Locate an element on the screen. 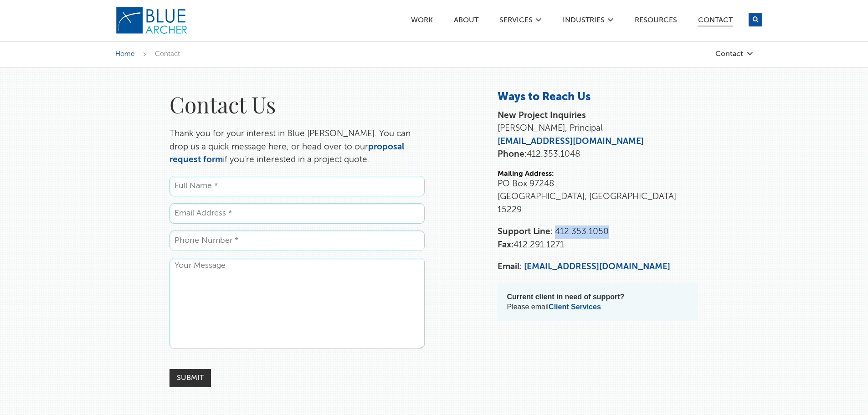 This screenshot has height=415, width=868. h1: Contact Us is located at coordinates (297, 104).